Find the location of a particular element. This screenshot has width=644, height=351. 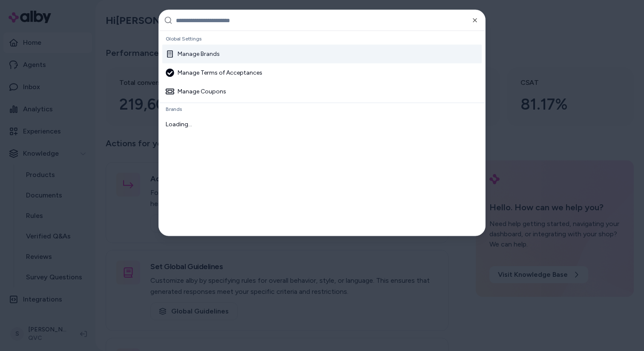

div: Loading... is located at coordinates (322, 125).